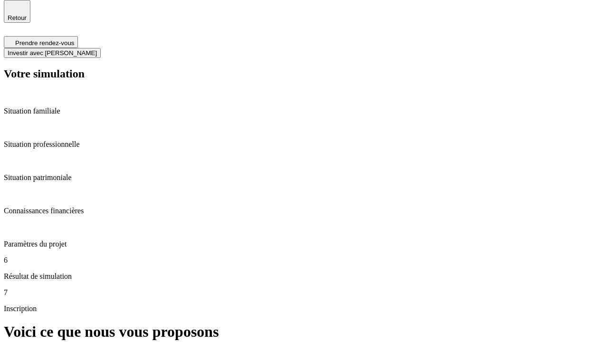 The height and width of the screenshot is (342, 608). Describe the element at coordinates (304, 211) in the screenshot. I see `p: Connaissances financières` at that location.